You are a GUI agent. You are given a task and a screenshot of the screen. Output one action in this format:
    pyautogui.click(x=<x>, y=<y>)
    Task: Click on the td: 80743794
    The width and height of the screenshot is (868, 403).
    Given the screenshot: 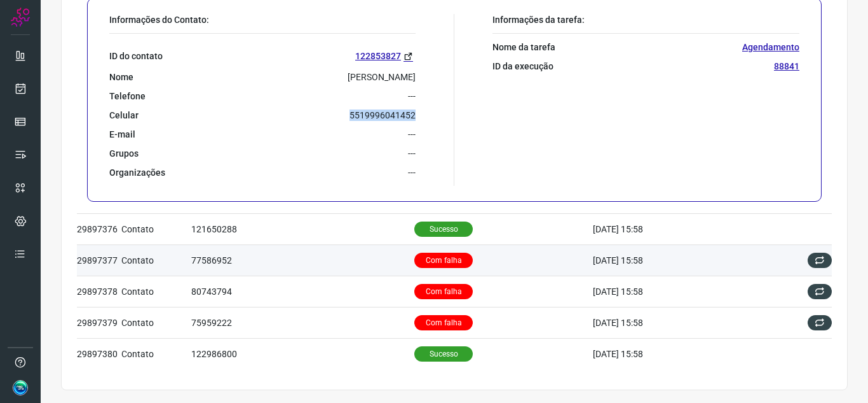 What is the action you would take?
    pyautogui.click(x=302, y=291)
    